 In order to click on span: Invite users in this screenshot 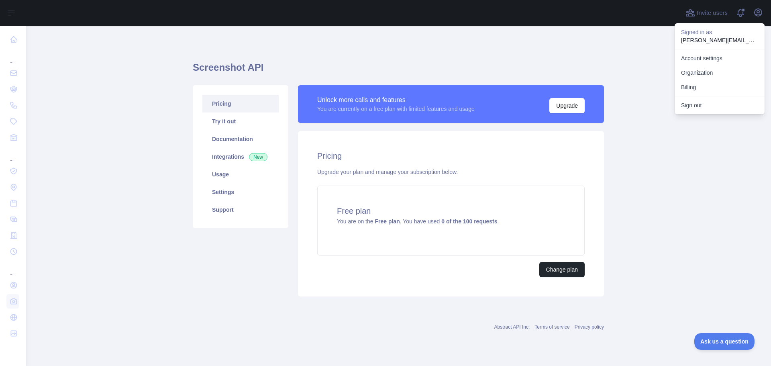, I will do `click(712, 13)`.